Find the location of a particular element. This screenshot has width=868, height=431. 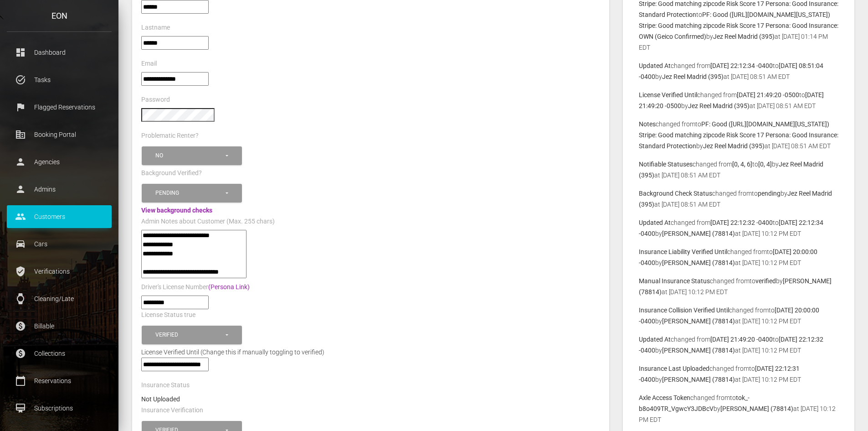

a: verified_user Verifications is located at coordinates (60, 271).